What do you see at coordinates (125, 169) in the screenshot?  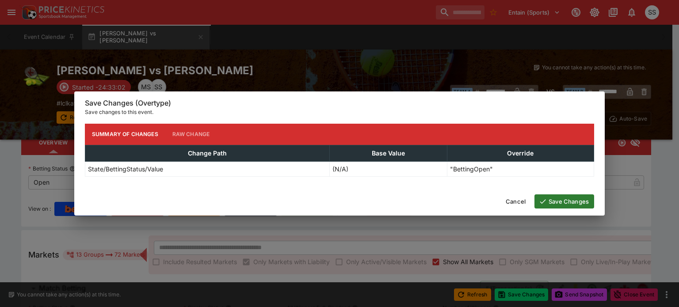 I see `p: State/BettingStatus/Value` at bounding box center [125, 169].